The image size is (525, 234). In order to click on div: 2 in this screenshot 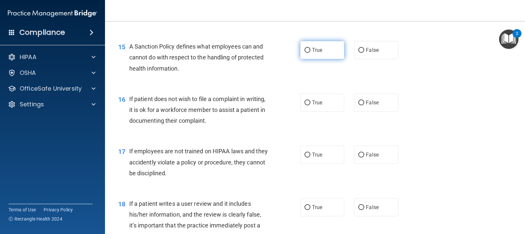, I will do `click(517, 38)`.